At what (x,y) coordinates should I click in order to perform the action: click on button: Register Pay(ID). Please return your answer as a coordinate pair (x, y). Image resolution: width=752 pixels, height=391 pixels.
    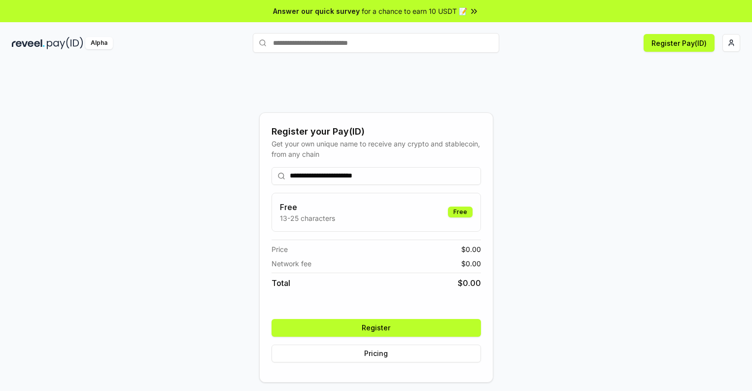
    Looking at the image, I should click on (679, 43).